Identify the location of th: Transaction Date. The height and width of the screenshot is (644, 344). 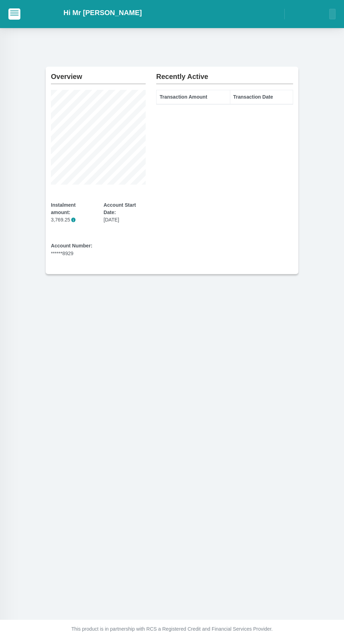
(261, 97).